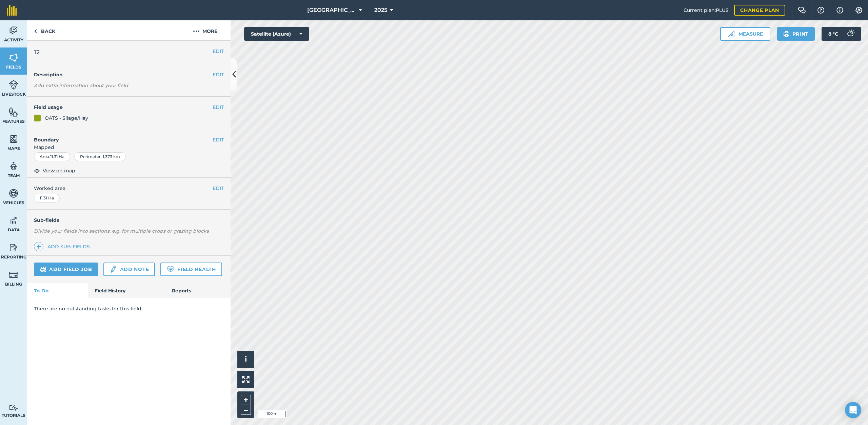 The width and height of the screenshot is (868, 425). Describe the element at coordinates (760, 10) in the screenshot. I see `a: Change plan` at that location.